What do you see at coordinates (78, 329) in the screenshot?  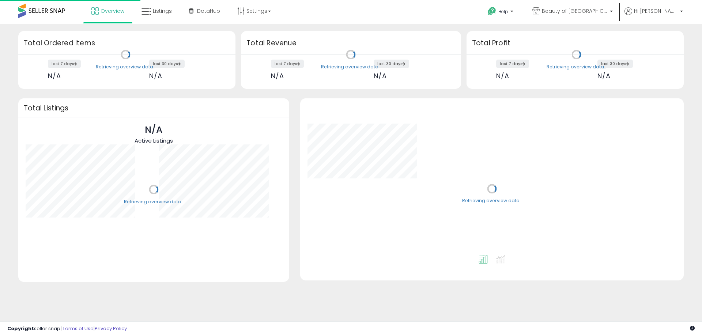 I see `a: Terms of Use` at bounding box center [78, 329].